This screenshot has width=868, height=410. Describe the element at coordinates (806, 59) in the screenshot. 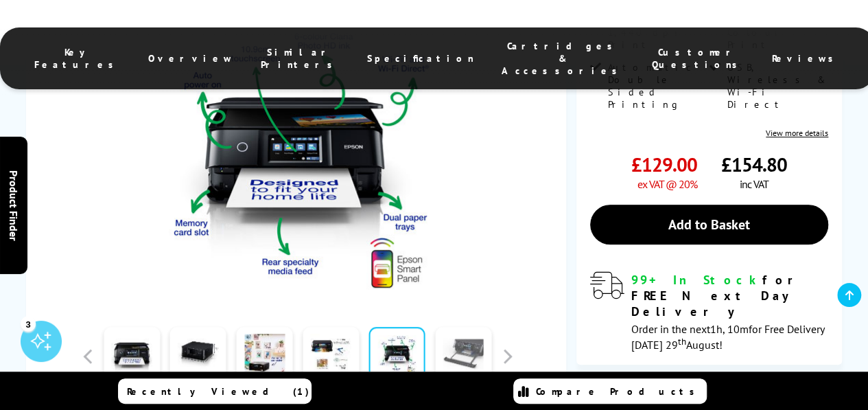

I see `span: Reviews` at that location.